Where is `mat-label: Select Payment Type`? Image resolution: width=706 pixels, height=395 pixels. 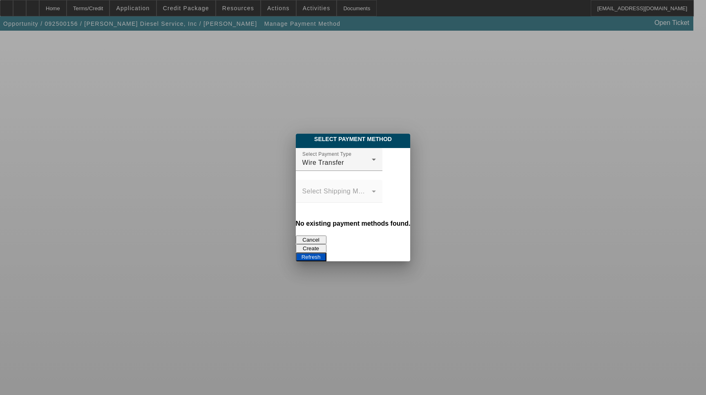 mat-label: Select Payment Type is located at coordinates (327, 154).